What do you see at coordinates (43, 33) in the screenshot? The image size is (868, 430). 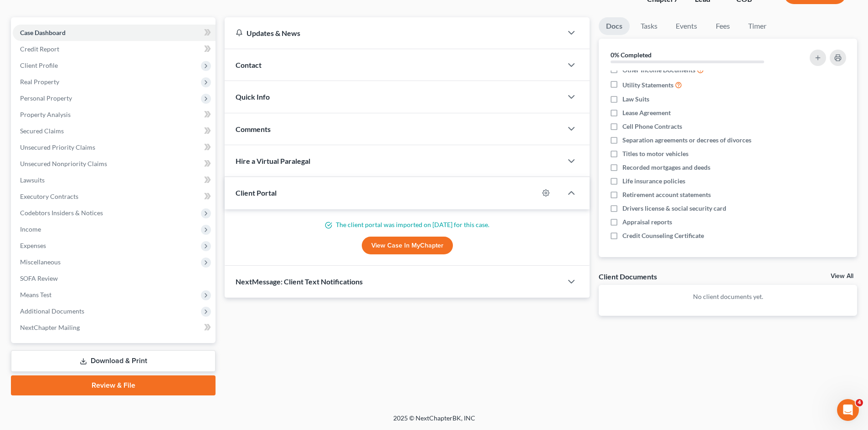 I see `span: Case Dashboard` at bounding box center [43, 33].